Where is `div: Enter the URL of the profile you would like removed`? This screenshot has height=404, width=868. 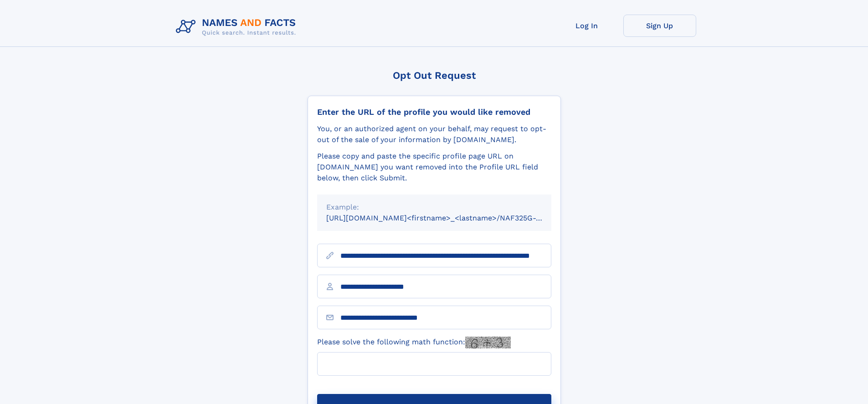
div: Enter the URL of the profile you would like removed is located at coordinates (434, 112).